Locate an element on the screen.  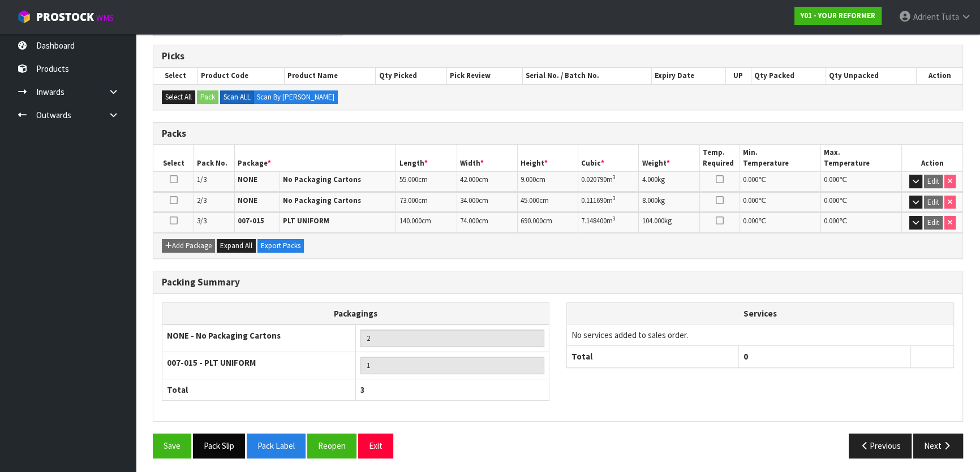
button: Select All is located at coordinates (178, 97).